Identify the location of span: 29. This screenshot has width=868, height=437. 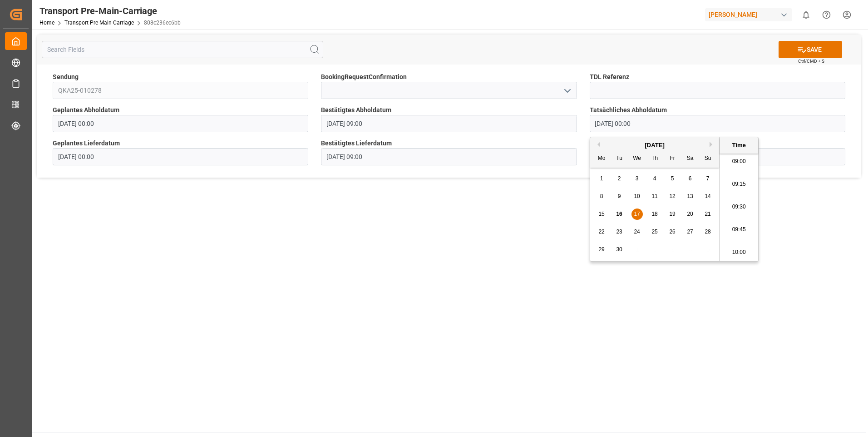
(601, 250).